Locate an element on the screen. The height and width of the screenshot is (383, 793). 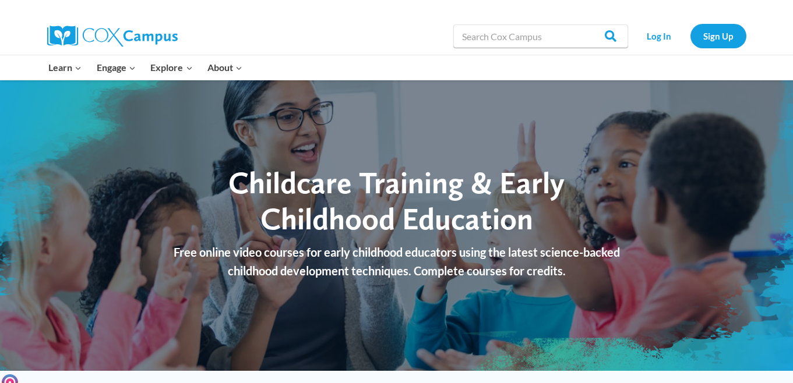
img: Cox Campus is located at coordinates (112, 36).